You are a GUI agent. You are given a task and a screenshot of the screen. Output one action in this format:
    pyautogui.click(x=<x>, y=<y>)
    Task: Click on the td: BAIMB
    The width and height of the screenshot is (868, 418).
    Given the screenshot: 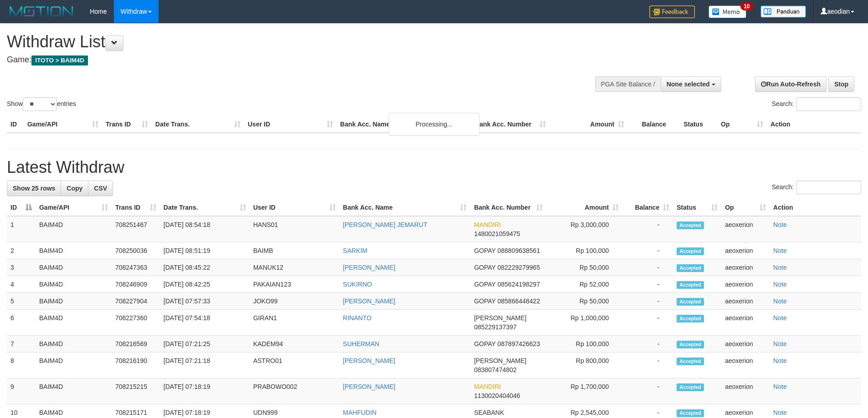 What is the action you would take?
    pyautogui.click(x=295, y=251)
    